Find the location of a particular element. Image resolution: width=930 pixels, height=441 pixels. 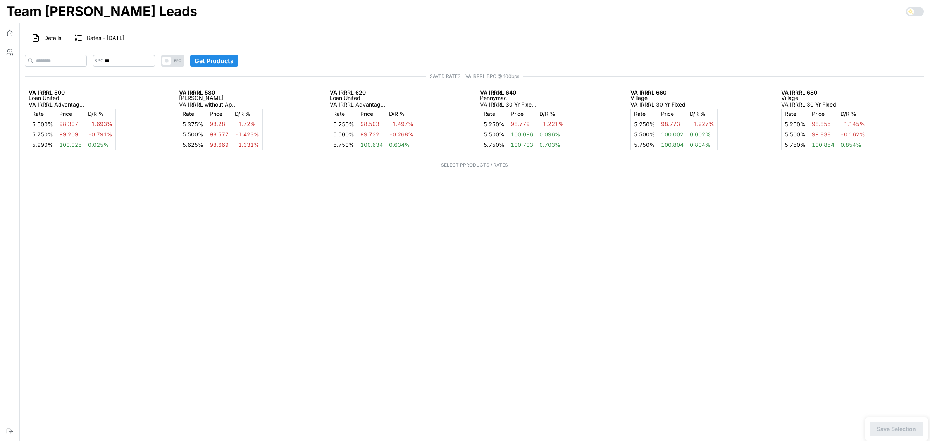

span: -1.145% is located at coordinates (852, 124).